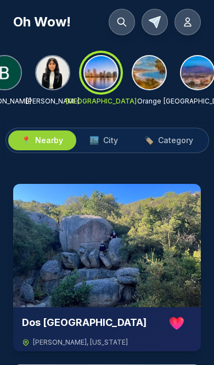 The height and width of the screenshot is (365, 214). I want to click on p: Orange, so click(150, 101).